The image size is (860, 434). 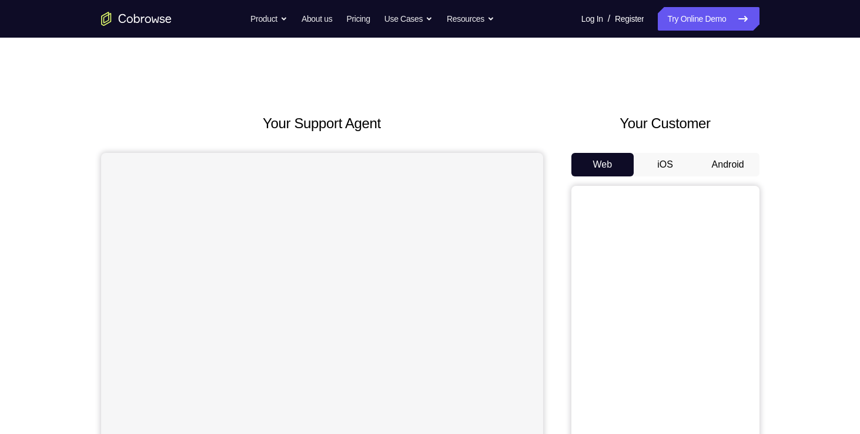 What do you see at coordinates (269, 19) in the screenshot?
I see `button: Product` at bounding box center [269, 19].